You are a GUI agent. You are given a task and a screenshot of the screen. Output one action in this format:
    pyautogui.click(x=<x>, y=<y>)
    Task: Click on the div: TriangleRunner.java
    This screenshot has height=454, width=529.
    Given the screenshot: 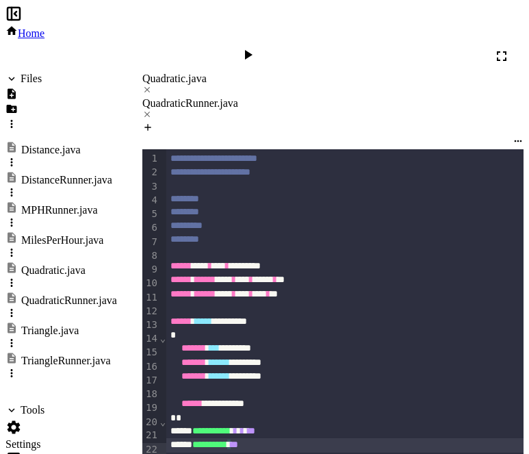 What is the action you would take?
    pyautogui.click(x=66, y=361)
    